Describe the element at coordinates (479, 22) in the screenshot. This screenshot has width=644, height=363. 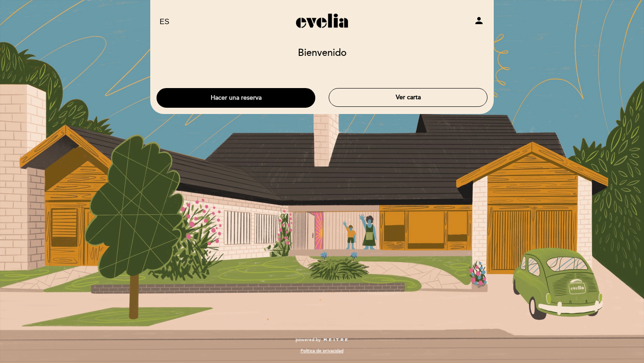
I see `button: person` at that location.